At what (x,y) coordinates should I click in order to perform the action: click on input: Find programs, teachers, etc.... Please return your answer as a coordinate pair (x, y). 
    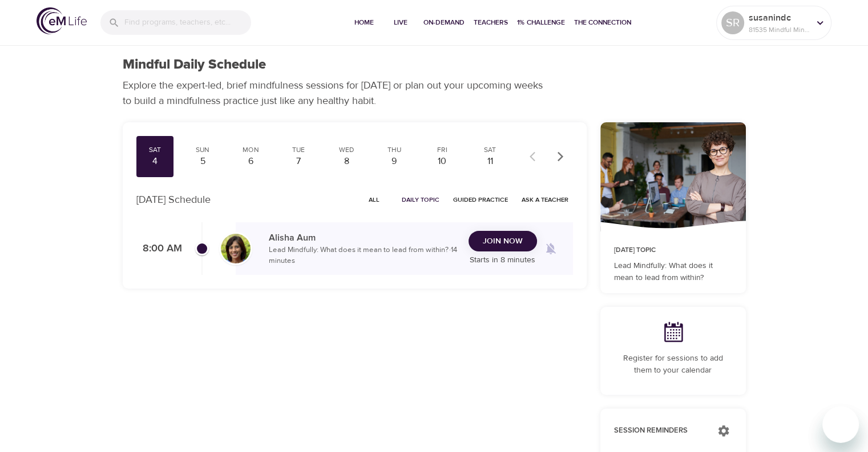
    Looking at the image, I should click on (188, 22).